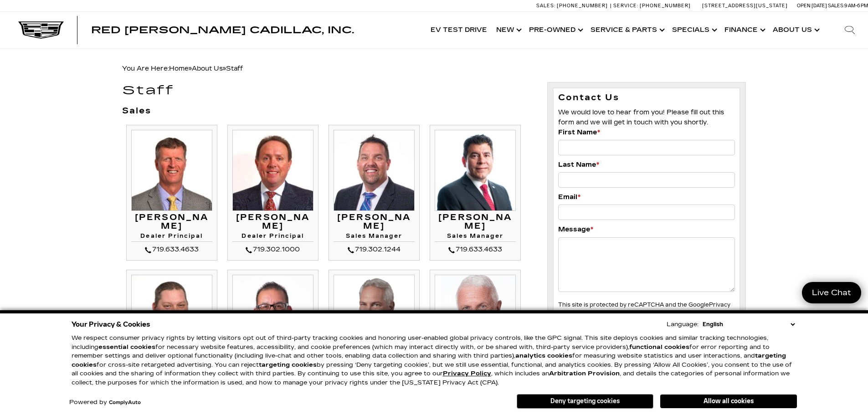 This screenshot has height=415, width=868. What do you see at coordinates (659, 347) in the screenshot?
I see `strong: functional cookies` at bounding box center [659, 347].